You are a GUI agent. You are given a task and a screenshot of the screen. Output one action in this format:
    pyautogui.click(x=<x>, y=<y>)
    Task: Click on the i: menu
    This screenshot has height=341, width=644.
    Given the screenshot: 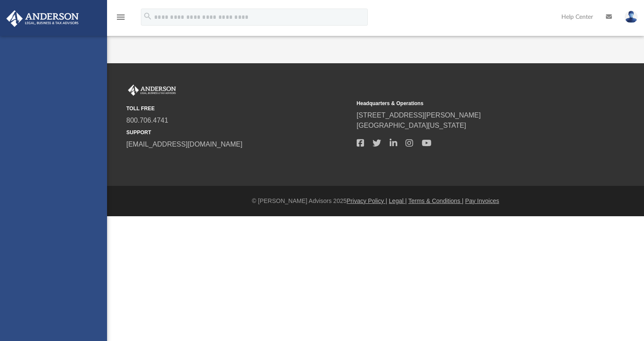 What is the action you would take?
    pyautogui.click(x=121, y=17)
    